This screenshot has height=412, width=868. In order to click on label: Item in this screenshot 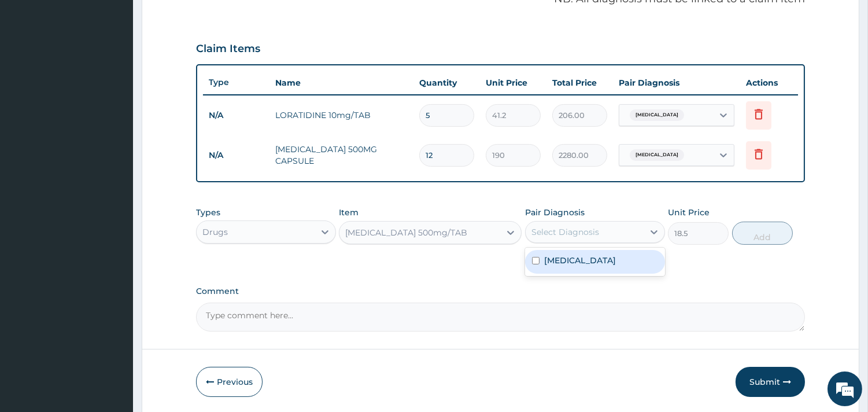, I will do `click(349, 212)`.